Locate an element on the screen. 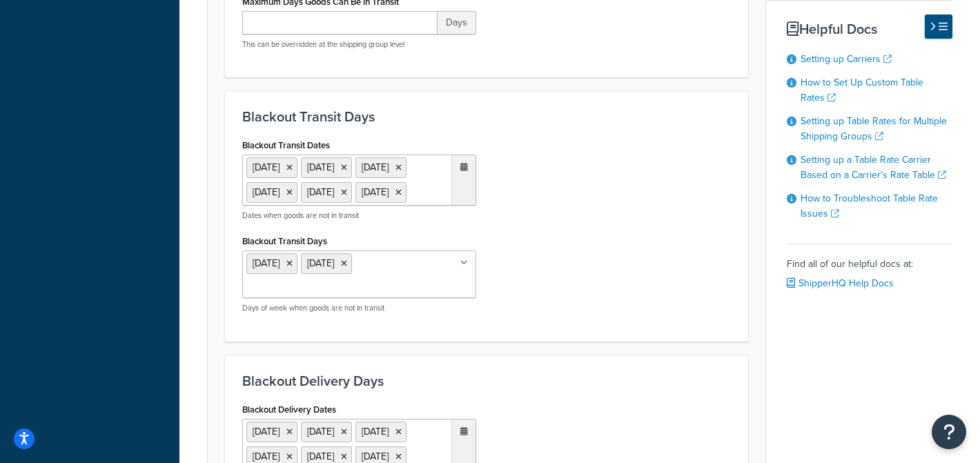  a: Setting up Table Rates for Multiple Shipping Groups is located at coordinates (874, 129).